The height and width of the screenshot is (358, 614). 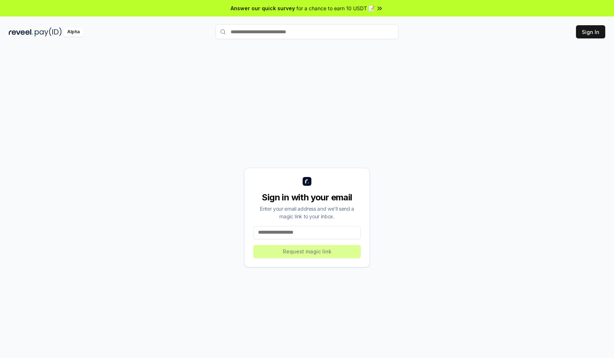 I want to click on div: Enter your email address and we’ll send a magic link to your inbox., so click(x=307, y=212).